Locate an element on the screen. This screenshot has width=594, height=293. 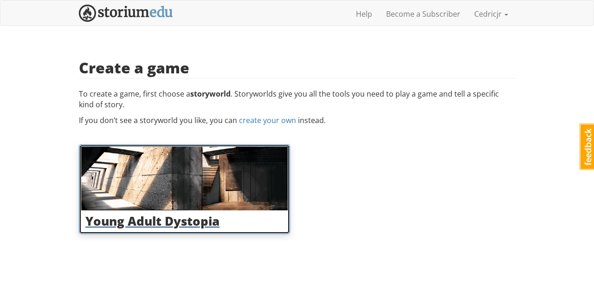
a: Help is located at coordinates (364, 14).